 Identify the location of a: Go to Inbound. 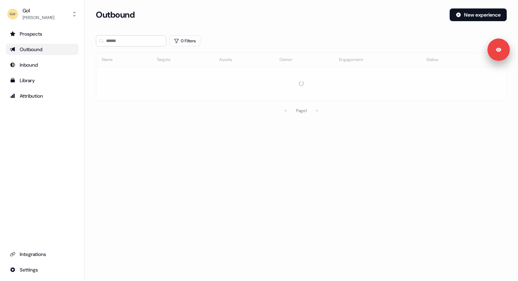
(42, 65).